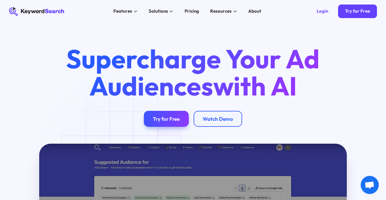 Image resolution: width=386 pixels, height=200 pixels. I want to click on div: Login, so click(323, 11).